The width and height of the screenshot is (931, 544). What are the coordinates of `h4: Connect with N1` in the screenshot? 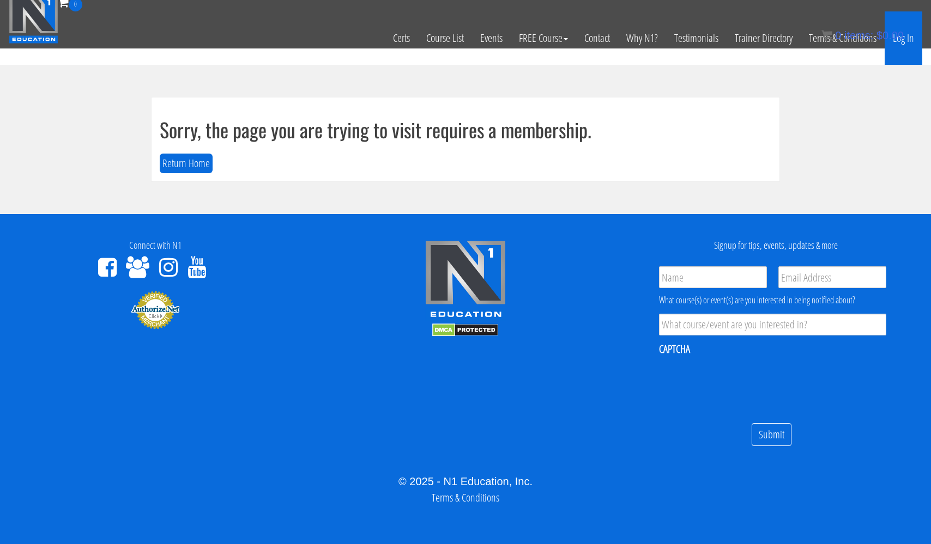 It's located at (155, 246).